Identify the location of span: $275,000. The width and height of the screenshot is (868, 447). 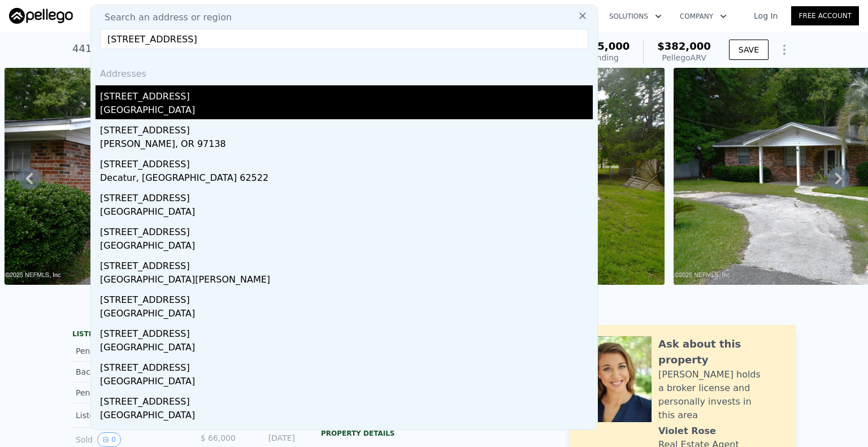
(603, 46).